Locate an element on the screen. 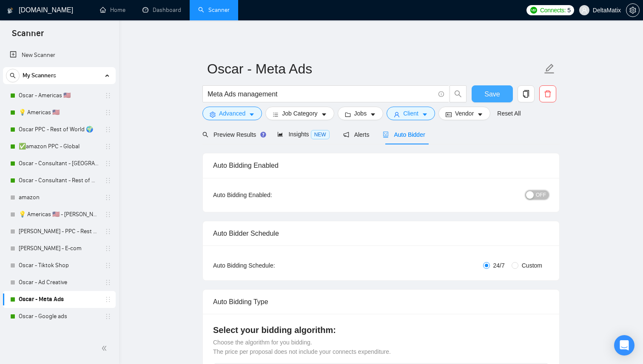  span: bars is located at coordinates (276, 114).